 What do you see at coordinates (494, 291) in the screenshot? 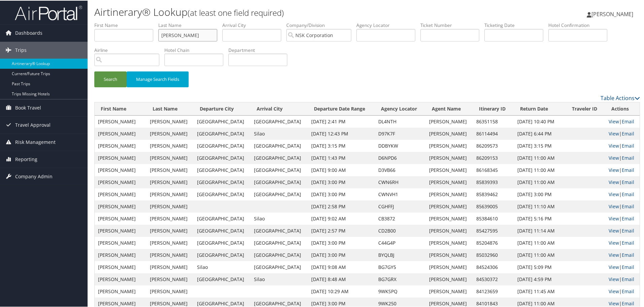
I see `td: 84123659` at bounding box center [494, 291].